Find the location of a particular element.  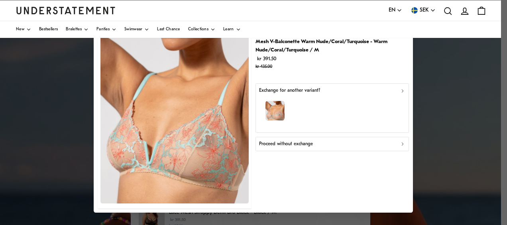

a: New is located at coordinates (23, 29).